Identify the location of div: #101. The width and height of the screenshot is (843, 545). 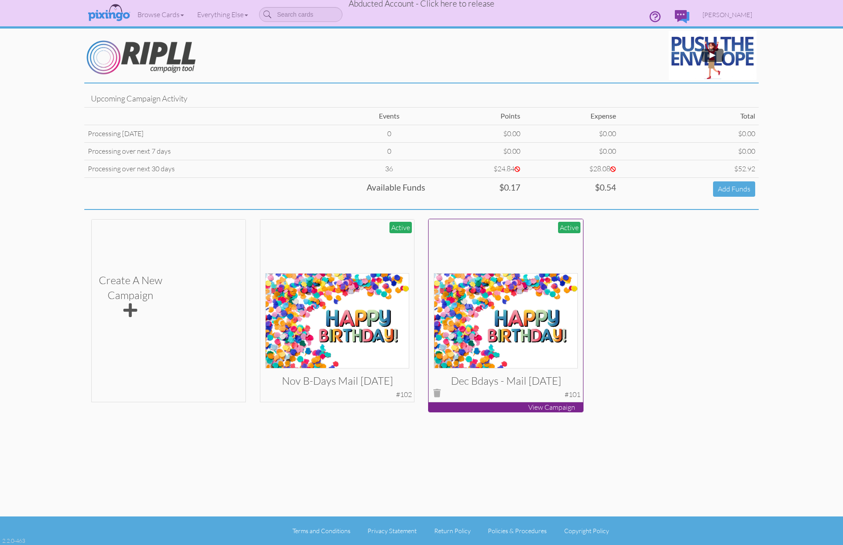
(573, 394).